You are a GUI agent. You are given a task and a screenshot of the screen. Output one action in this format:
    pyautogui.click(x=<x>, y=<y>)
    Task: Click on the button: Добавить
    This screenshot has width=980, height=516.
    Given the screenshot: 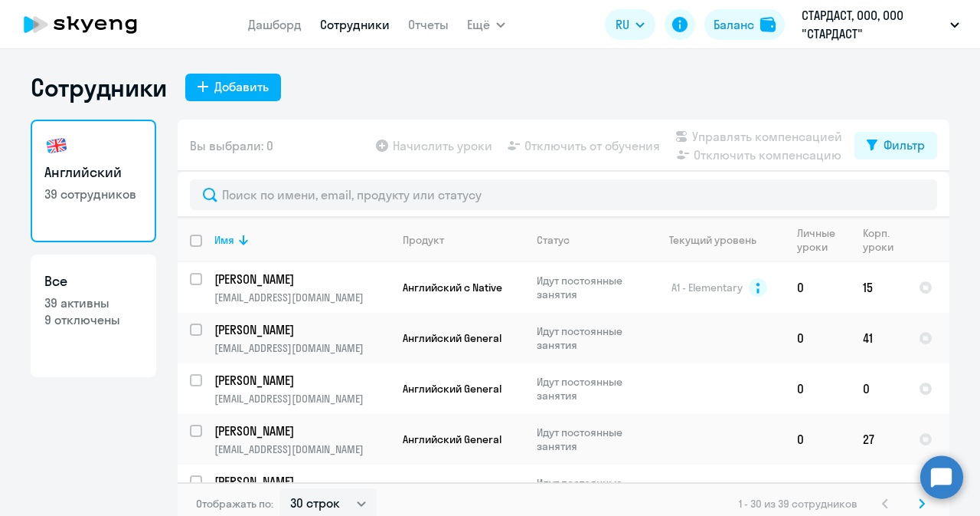 What is the action you would take?
    pyautogui.click(x=233, y=87)
    